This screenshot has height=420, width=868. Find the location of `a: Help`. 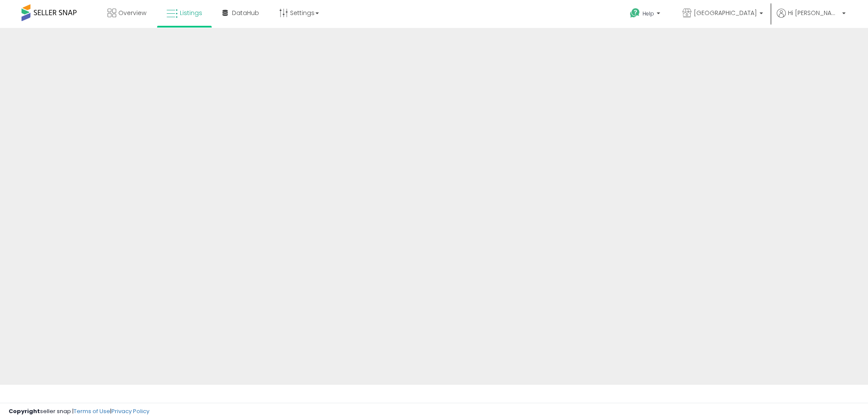

a: Help is located at coordinates (646, 15).